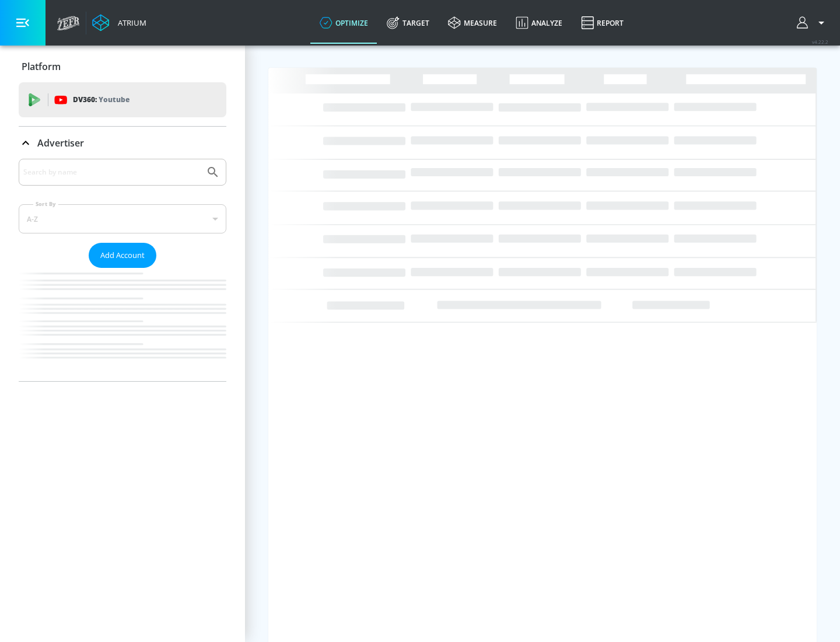 Image resolution: width=840 pixels, height=642 pixels. What do you see at coordinates (122, 255) in the screenshot?
I see `button: Add Account` at bounding box center [122, 255].